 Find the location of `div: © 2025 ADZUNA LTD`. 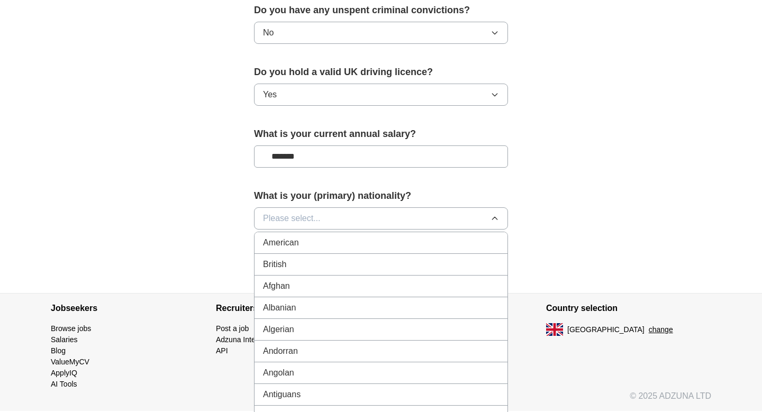

div: © 2025 ADZUNA LTD is located at coordinates (381, 400).